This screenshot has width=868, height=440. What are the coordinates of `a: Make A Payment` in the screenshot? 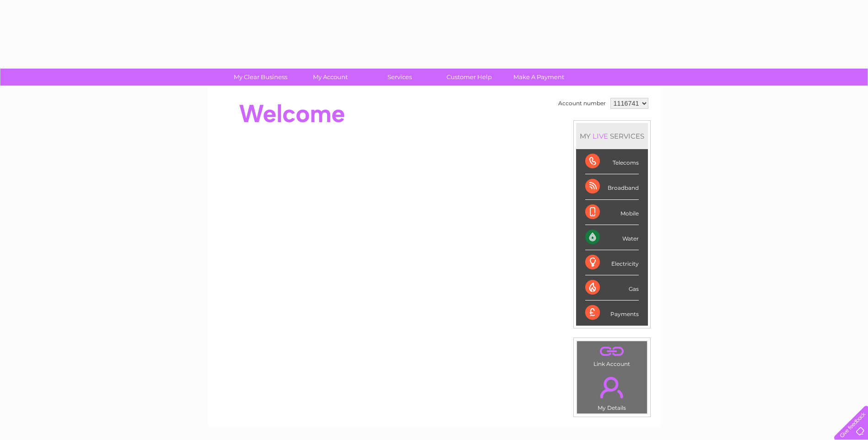 It's located at (538, 77).